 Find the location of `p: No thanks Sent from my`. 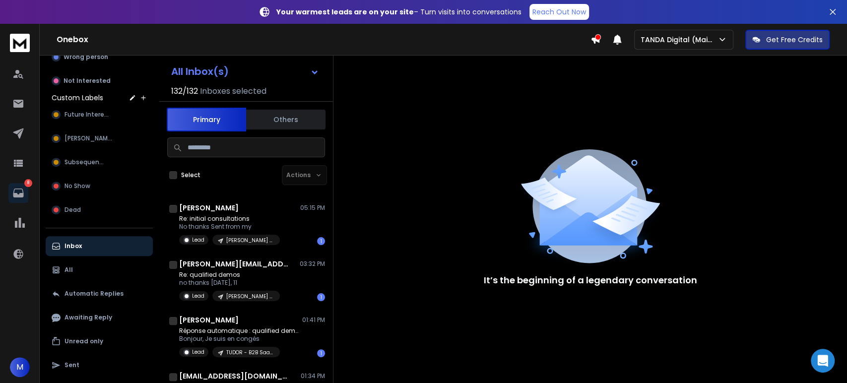

p: No thanks Sent from my is located at coordinates (229, 227).